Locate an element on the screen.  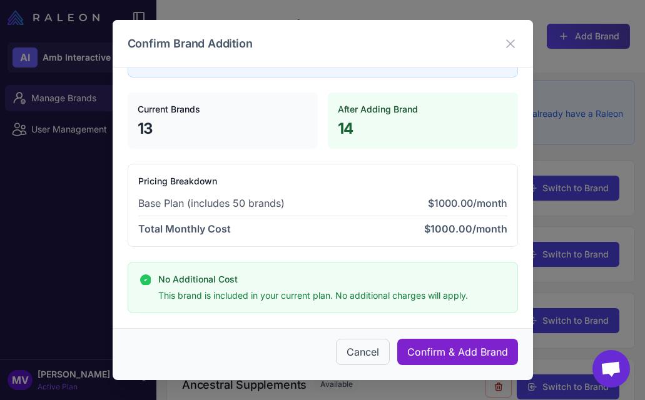
h3: Confirm Brand Addition is located at coordinates (190, 43).